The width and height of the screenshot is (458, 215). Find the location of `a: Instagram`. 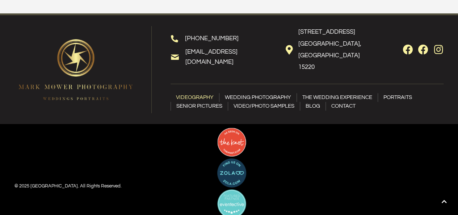

a: Instagram is located at coordinates (438, 50).